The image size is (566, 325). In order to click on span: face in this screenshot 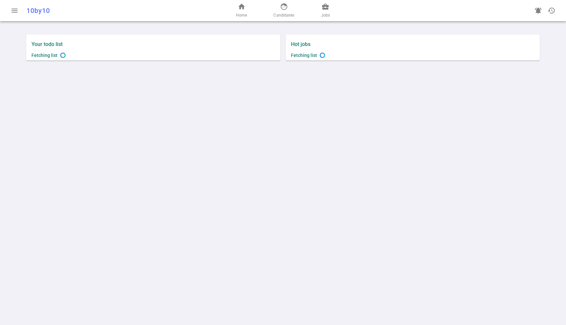, I will do `click(284, 7)`.